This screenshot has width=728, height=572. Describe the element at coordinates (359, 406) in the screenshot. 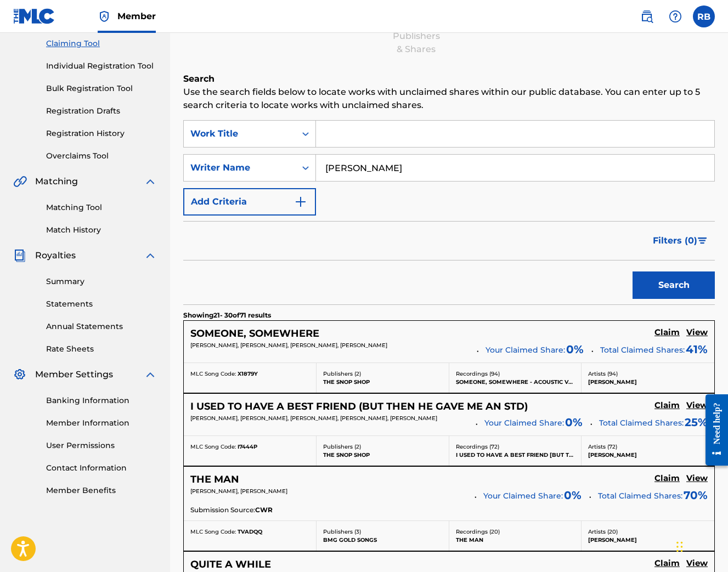

I see `h5: I USED TO HAVE A BEST FRIEND (BUT THEN HE GAVE ME AN STD)` at that location.